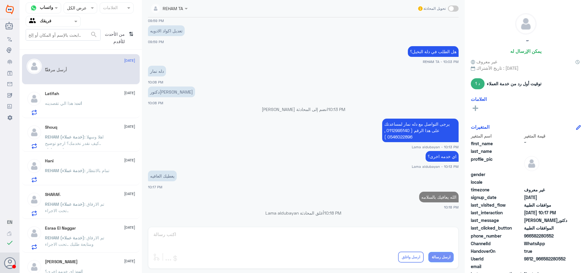 This screenshot has height=273, width=587. What do you see at coordinates (49, 161) in the screenshot?
I see `h5: Hani` at bounding box center [49, 161].